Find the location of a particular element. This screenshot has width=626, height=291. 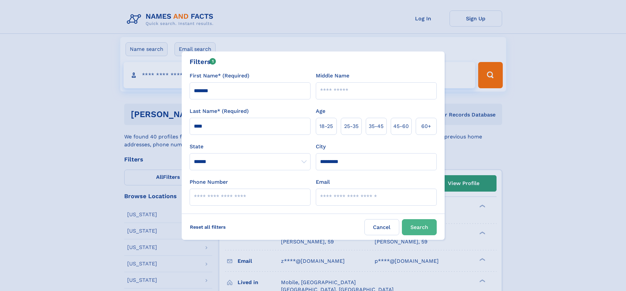

div: Filters is located at coordinates (203, 62).